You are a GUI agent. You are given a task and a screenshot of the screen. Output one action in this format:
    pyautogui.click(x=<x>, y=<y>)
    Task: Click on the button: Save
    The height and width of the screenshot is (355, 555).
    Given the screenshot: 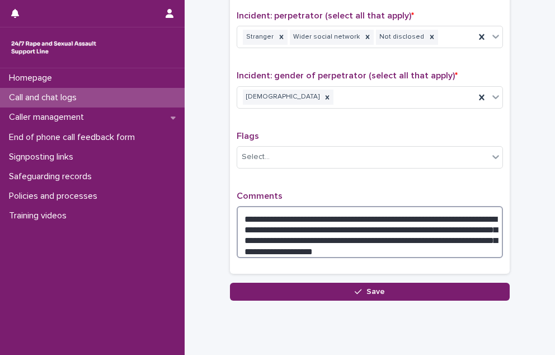 What is the action you would take?
    pyautogui.click(x=370, y=292)
    